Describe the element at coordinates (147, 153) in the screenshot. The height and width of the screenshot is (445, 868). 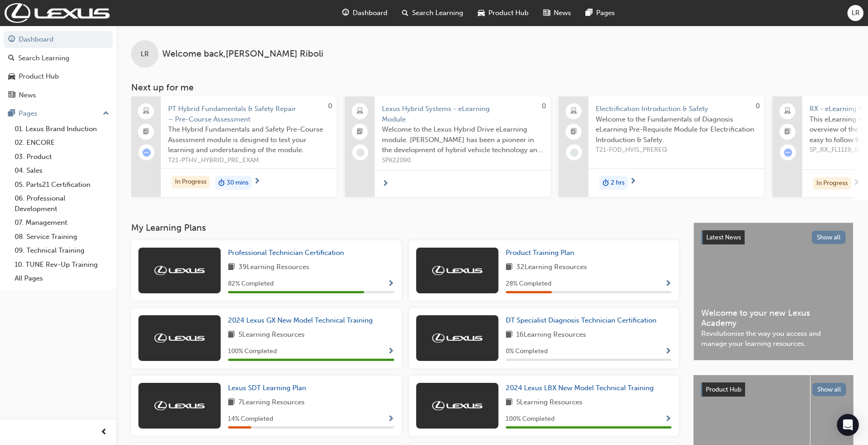
I see `span: learningRecordVerb_ATTEMPT-icon` at that location.